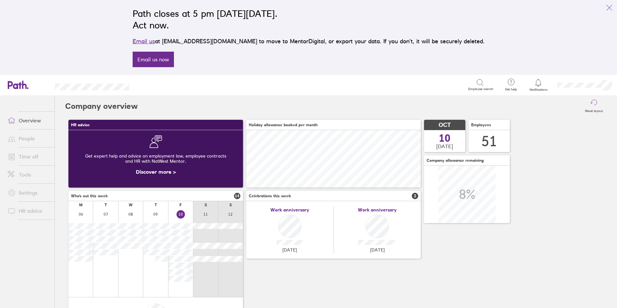 The width and height of the screenshot is (617, 308). I want to click on span: Company allowance remaining, so click(455, 160).